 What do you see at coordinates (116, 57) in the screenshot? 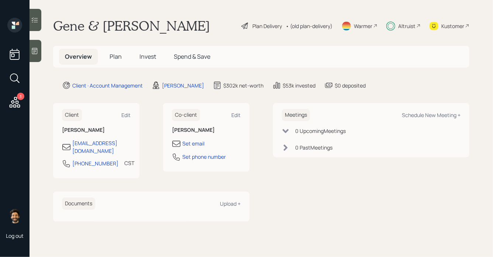
I see `span: Plan` at bounding box center [116, 57].